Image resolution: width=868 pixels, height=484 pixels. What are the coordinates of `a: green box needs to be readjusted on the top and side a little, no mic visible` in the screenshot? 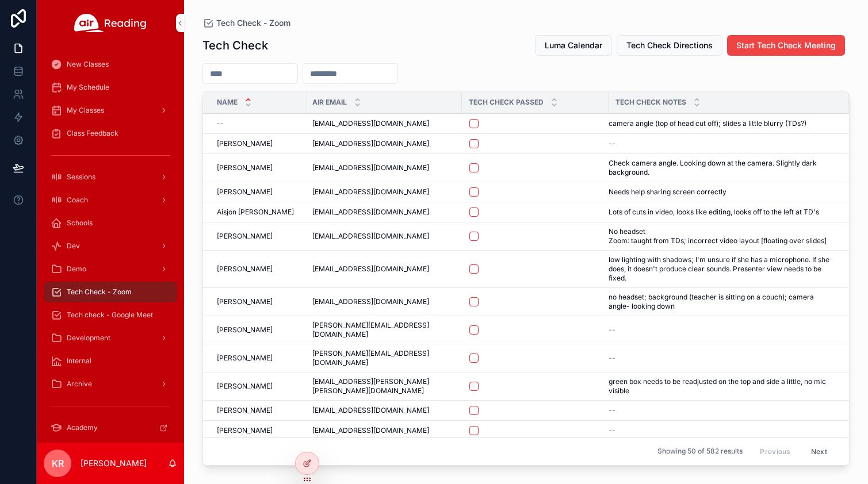 It's located at (722, 386).